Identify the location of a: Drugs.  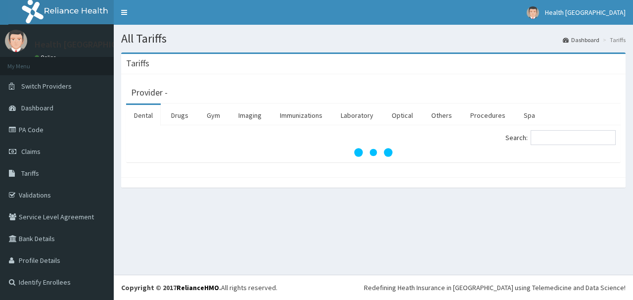
(179, 115).